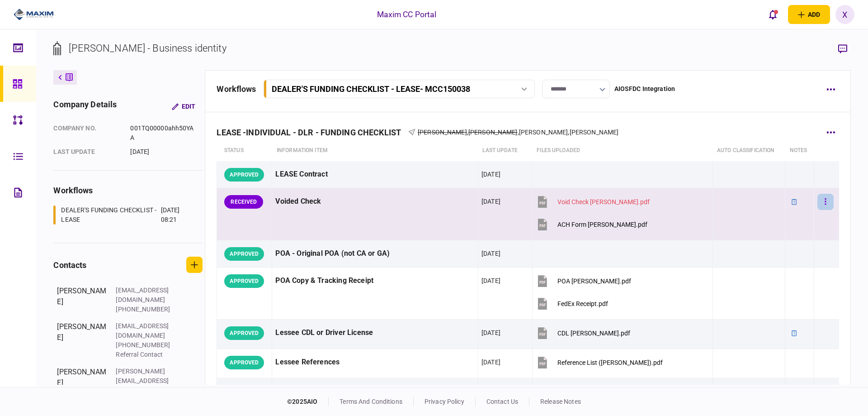 The image size is (868, 416). Describe the element at coordinates (583, 280) in the screenshot. I see `button: POA Linda Meeks.pdf` at that location.